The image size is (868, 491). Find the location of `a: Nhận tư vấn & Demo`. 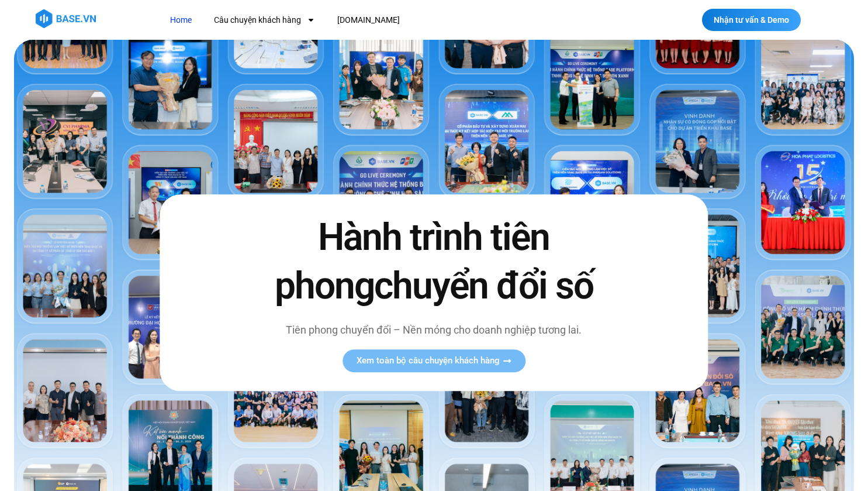

a: Nhận tư vấn & Demo is located at coordinates (751, 20).